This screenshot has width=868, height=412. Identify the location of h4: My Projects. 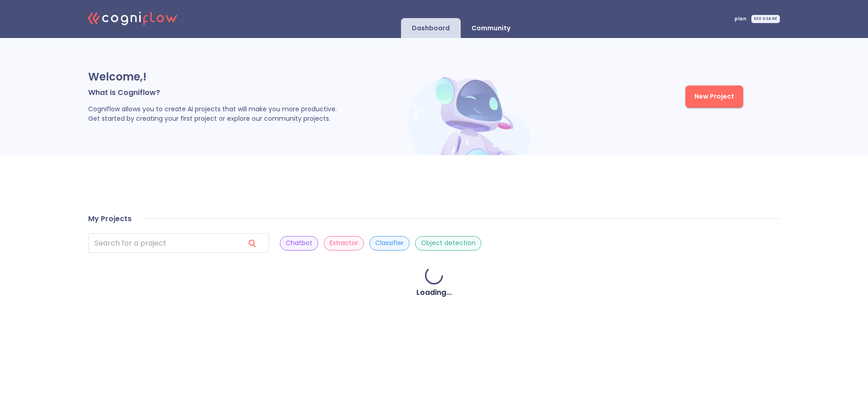
(110, 219).